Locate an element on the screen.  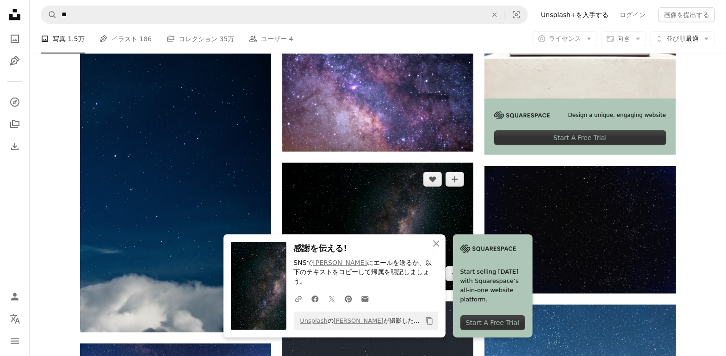
img: 夜の銀河系 is located at coordinates (378, 226).